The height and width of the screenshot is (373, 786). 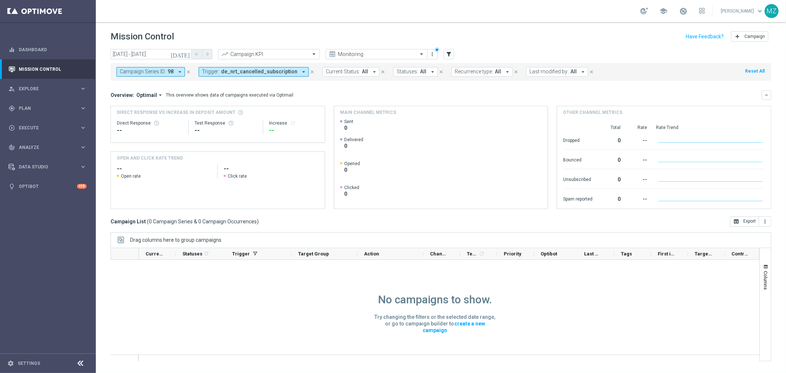 What do you see at coordinates (185, 222) in the screenshot?
I see `h3: Campaign List` at bounding box center [185, 222].